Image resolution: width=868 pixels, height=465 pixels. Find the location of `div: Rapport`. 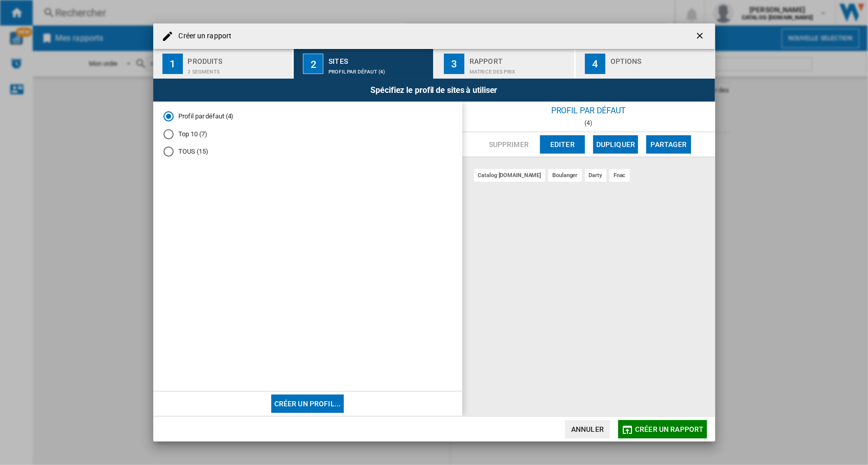

div: Rapport is located at coordinates (520, 58).